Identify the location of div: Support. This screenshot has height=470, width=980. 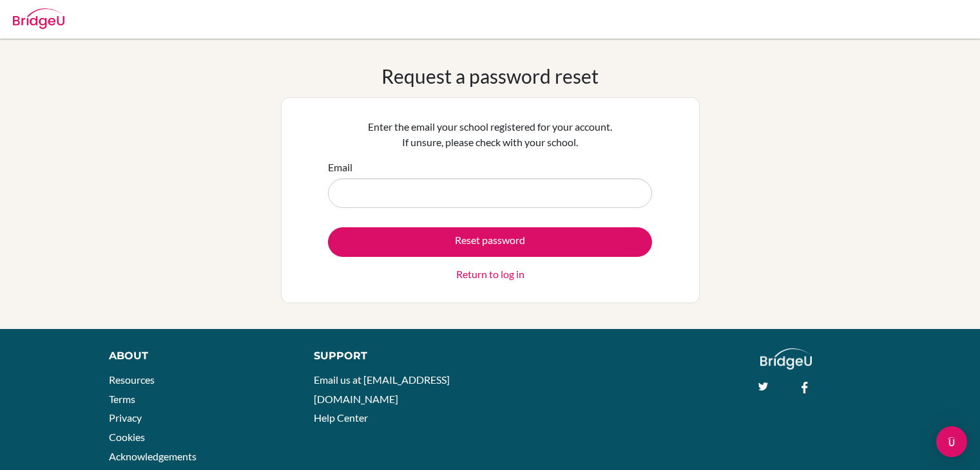
(395, 356).